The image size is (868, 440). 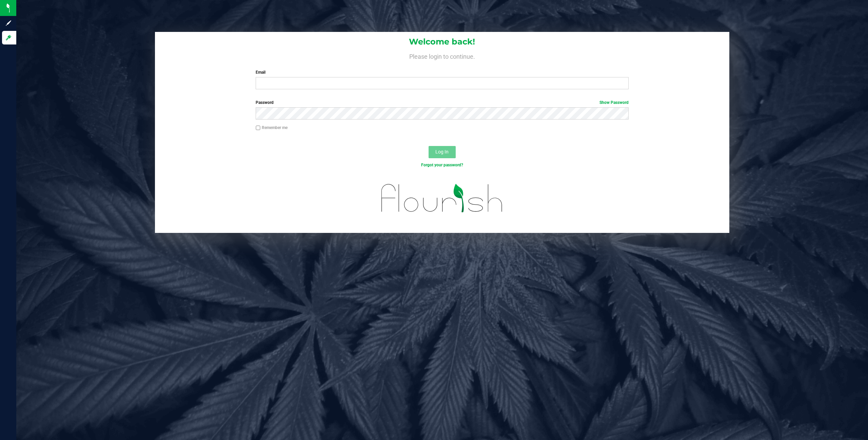 I want to click on span: Log In, so click(x=442, y=151).